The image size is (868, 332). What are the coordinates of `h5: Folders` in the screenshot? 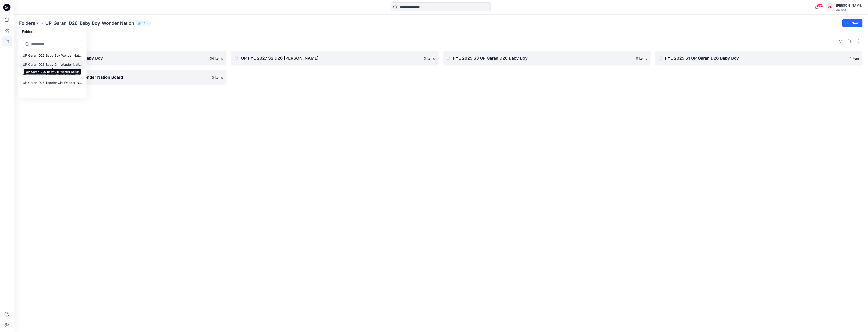 It's located at (28, 32).